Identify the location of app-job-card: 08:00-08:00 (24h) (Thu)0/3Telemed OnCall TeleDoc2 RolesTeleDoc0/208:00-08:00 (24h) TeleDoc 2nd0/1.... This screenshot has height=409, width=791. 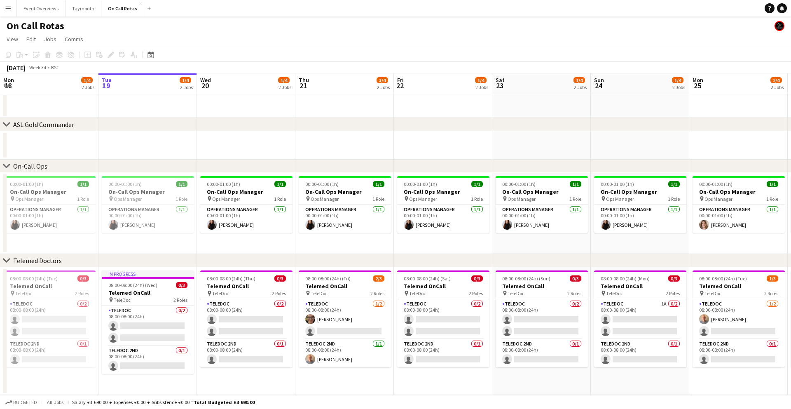
(246, 318).